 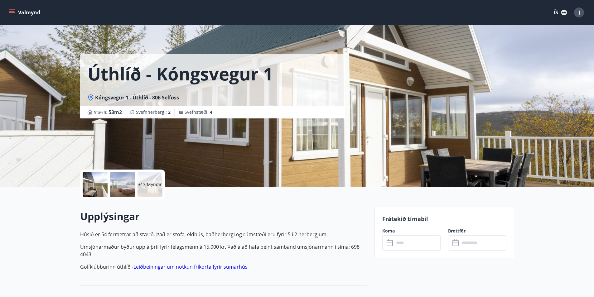 I want to click on button: J, so click(x=579, y=12).